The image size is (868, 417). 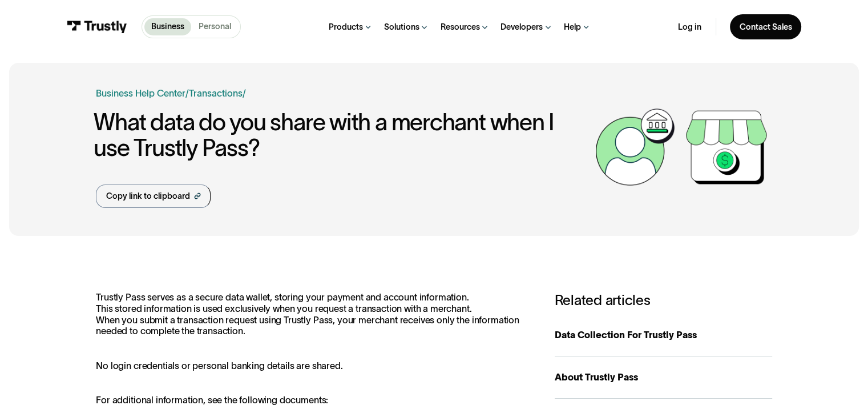 I want to click on a: Business Help Center, so click(x=140, y=93).